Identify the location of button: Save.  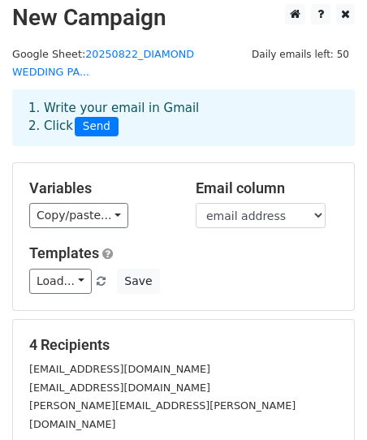
(138, 281).